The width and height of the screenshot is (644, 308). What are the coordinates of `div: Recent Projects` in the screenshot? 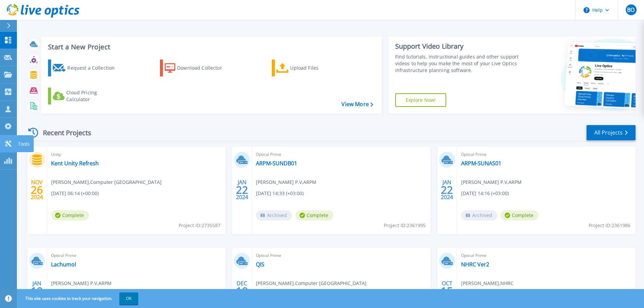 It's located at (63, 132).